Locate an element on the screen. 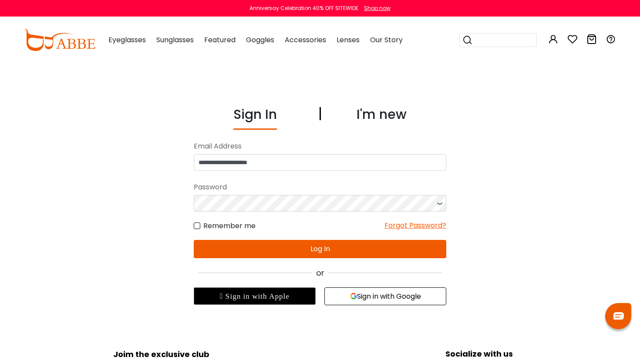  div: or is located at coordinates (320, 272).